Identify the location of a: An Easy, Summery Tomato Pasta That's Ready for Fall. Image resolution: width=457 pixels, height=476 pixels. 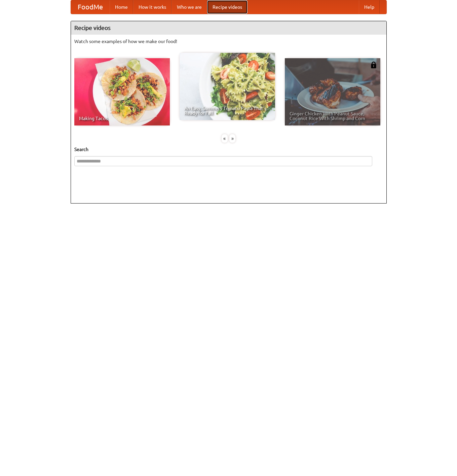
(227, 87).